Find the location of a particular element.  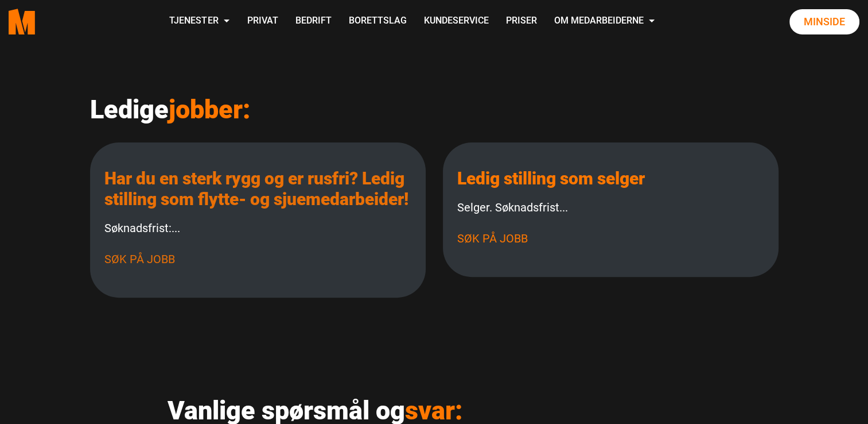

a: Om Medarbeiderne is located at coordinates (604, 21).